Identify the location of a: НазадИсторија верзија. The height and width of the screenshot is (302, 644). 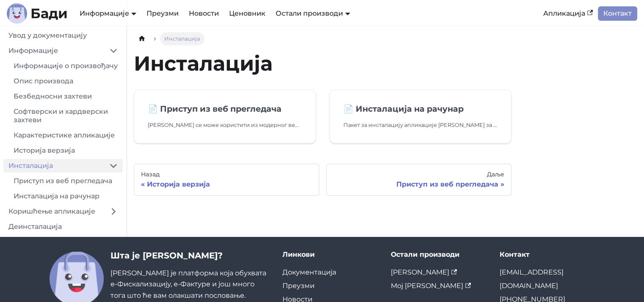
(227, 179).